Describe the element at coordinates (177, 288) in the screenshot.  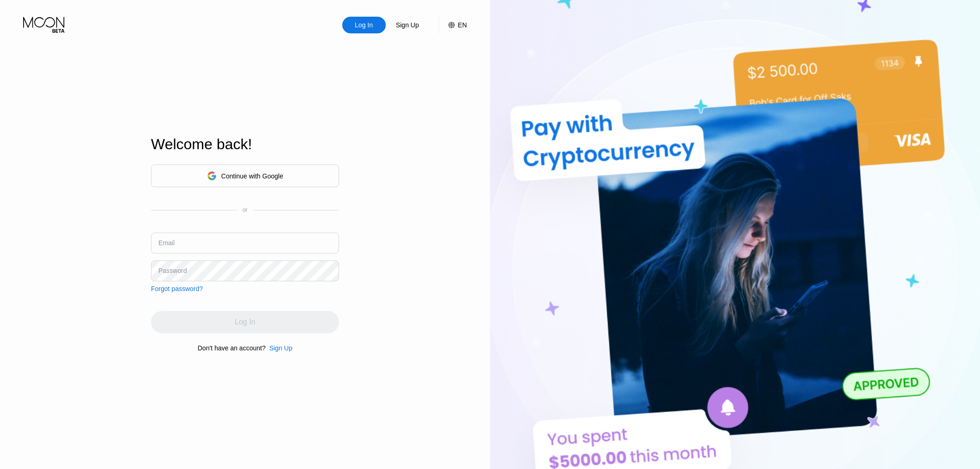
I see `div: Forgot password?` at that location.